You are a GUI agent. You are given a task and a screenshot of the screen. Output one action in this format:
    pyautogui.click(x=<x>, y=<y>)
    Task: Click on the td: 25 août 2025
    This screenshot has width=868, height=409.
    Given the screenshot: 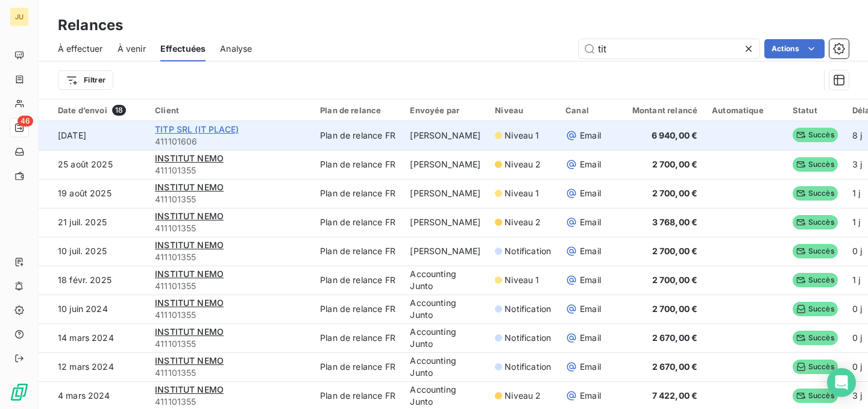 What is the action you would take?
    pyautogui.click(x=93, y=165)
    